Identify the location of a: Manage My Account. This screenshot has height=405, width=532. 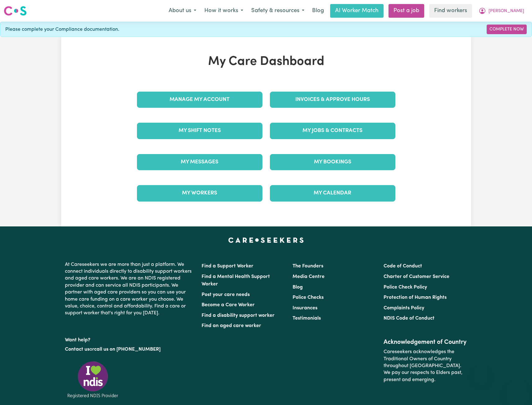
(200, 100).